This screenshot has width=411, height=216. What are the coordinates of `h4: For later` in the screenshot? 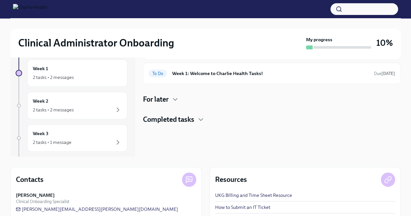 It's located at (155, 99).